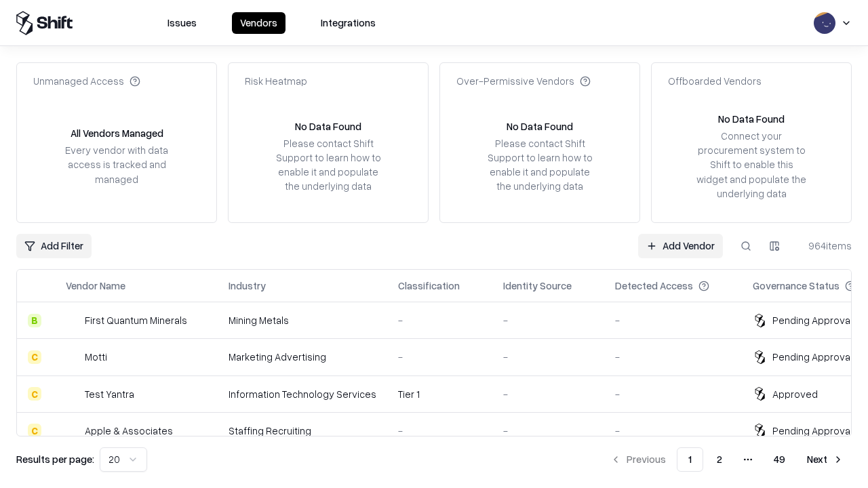  I want to click on div: Tier 1, so click(439, 394).